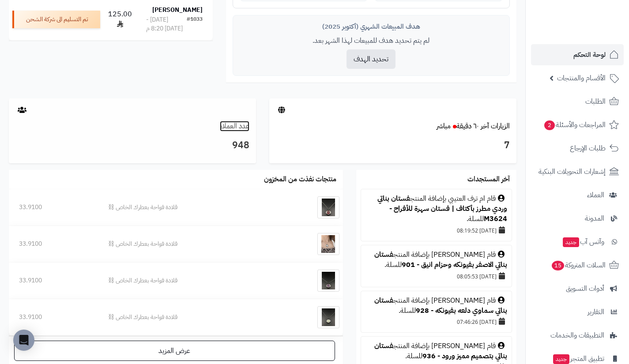 The height and width of the screenshot is (364, 629). I want to click on a: المدونة, so click(577, 218).